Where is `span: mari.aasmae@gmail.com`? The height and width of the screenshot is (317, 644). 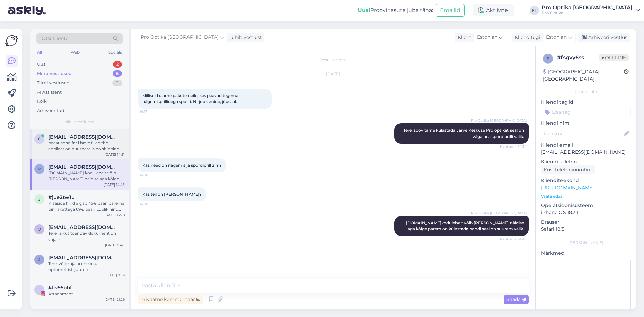
span: mari.aasmae@gmail.com is located at coordinates (83, 167).